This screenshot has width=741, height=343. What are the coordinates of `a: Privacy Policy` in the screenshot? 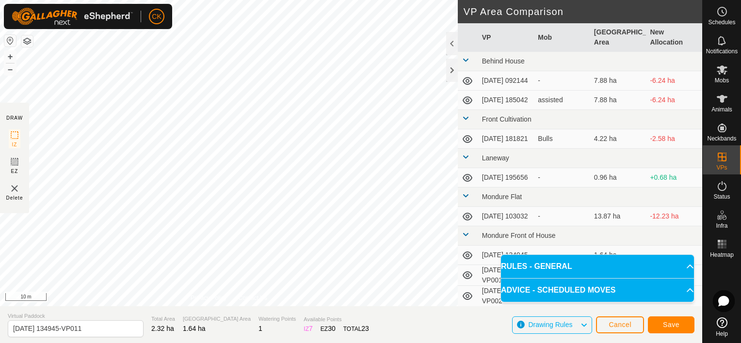 It's located at (209, 298).